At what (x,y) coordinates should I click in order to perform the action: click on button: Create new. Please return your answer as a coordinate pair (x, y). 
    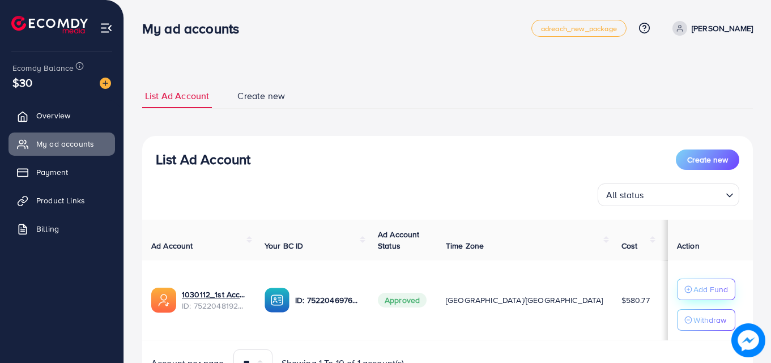
    Looking at the image, I should click on (708, 160).